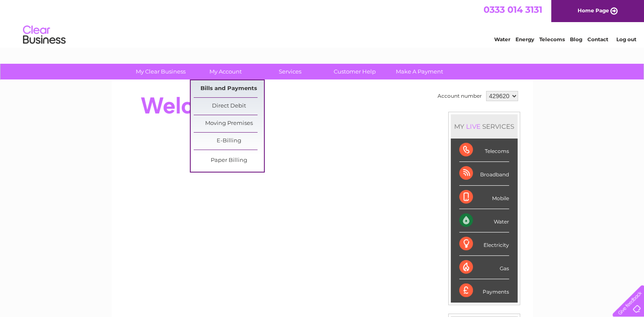 The width and height of the screenshot is (644, 317). What do you see at coordinates (460, 96) in the screenshot?
I see `td: Account number` at bounding box center [460, 96].